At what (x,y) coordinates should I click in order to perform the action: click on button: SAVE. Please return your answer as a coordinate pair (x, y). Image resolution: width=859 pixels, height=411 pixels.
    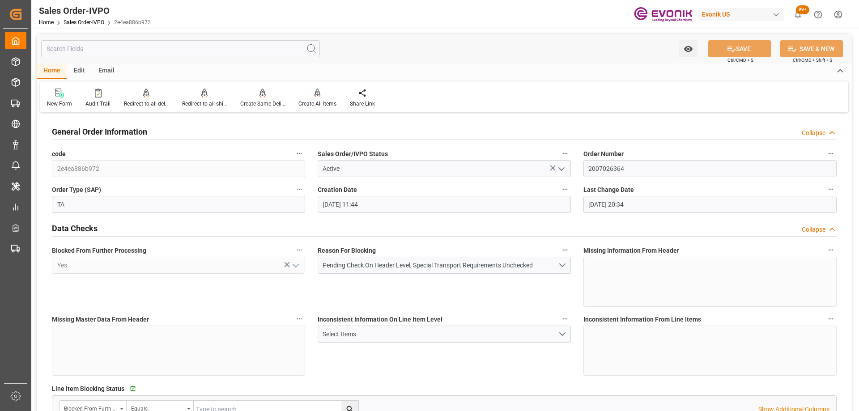
    Looking at the image, I should click on (739, 49).